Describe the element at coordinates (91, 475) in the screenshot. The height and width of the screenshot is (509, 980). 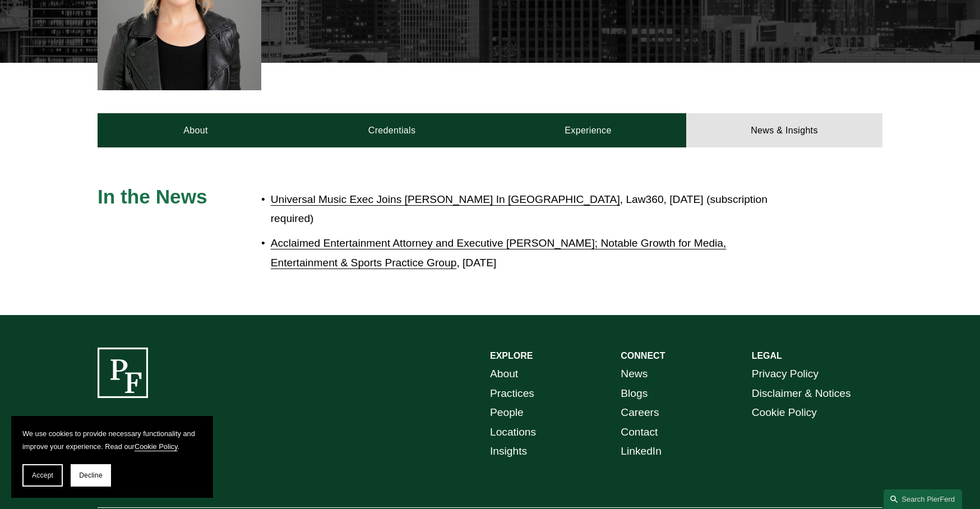
I see `button: Decline` at that location.